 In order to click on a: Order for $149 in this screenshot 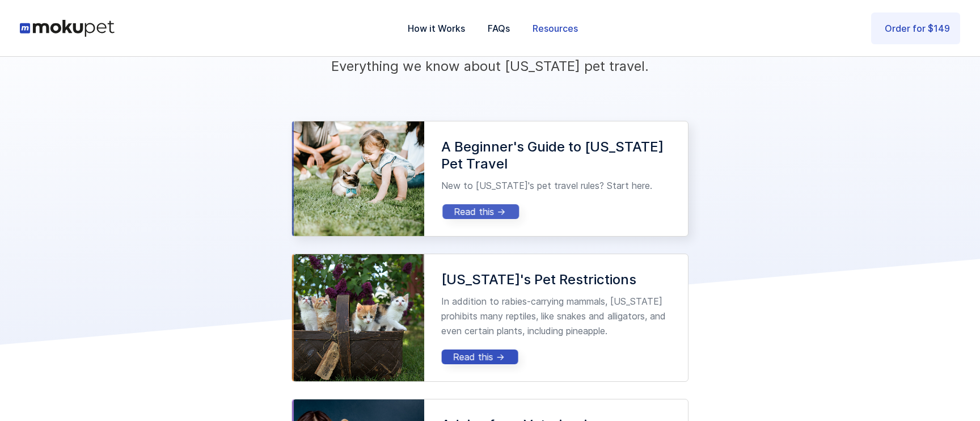, I will do `click(916, 29)`.